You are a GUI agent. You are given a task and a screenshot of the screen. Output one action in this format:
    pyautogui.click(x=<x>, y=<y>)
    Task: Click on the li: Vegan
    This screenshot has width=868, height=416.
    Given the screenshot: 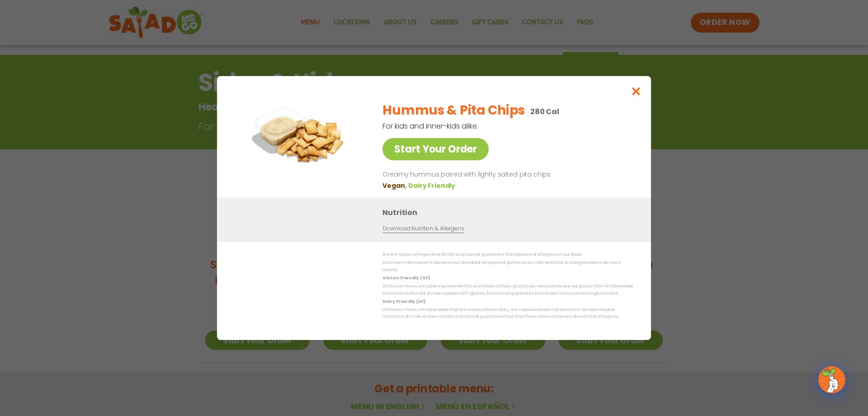 What is the action you would take?
    pyautogui.click(x=395, y=185)
    